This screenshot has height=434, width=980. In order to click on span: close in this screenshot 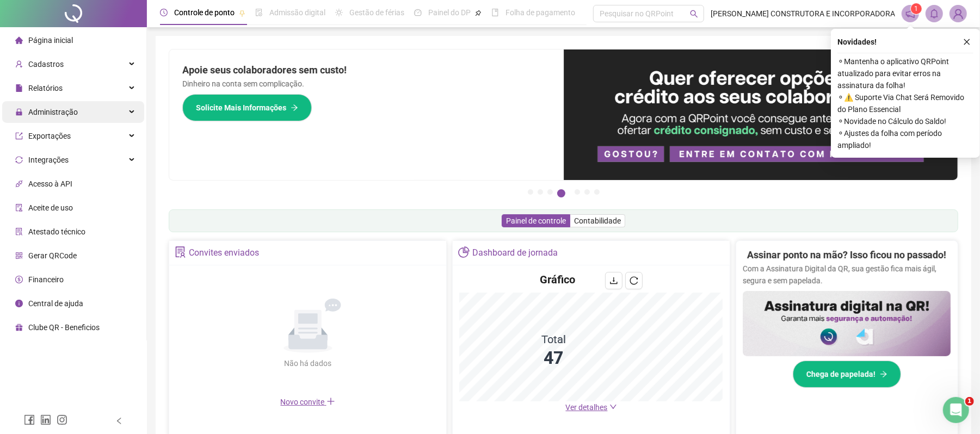, I will do `click(967, 42)`.